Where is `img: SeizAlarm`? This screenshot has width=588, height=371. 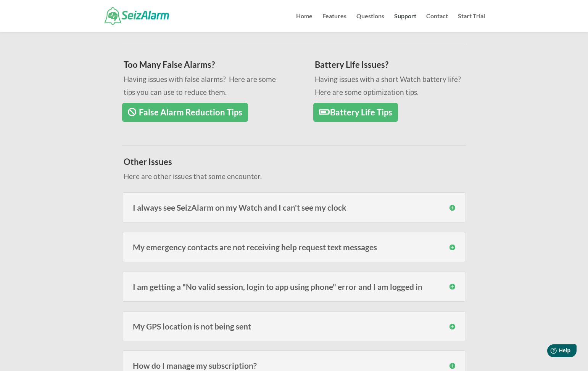 img: SeizAlarm is located at coordinates (137, 15).